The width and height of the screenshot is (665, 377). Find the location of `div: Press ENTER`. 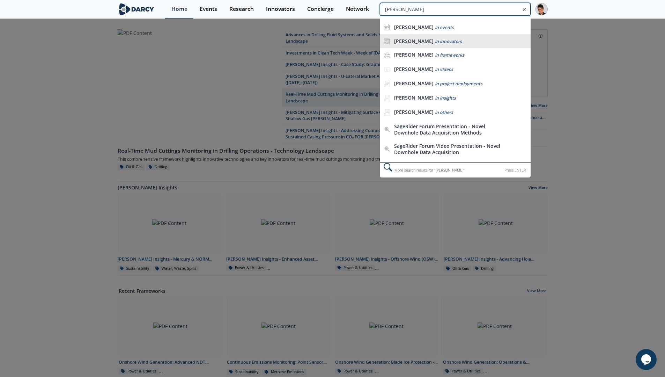

div: Press ENTER is located at coordinates (515, 170).